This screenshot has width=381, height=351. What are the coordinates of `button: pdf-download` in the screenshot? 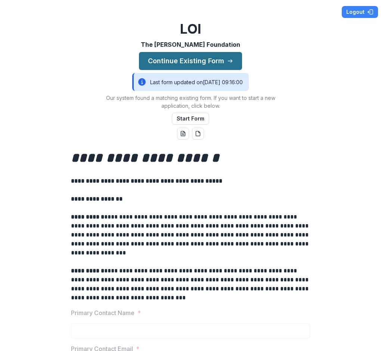 It's located at (198, 133).